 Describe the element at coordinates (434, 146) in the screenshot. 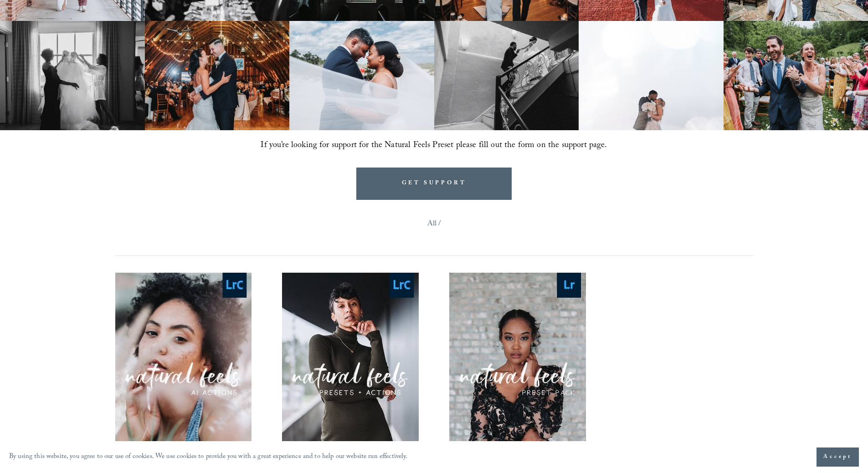

I see `span: If you’re looking for support for the Natural Feels Preset please fill out the form on the suppor...` at that location.